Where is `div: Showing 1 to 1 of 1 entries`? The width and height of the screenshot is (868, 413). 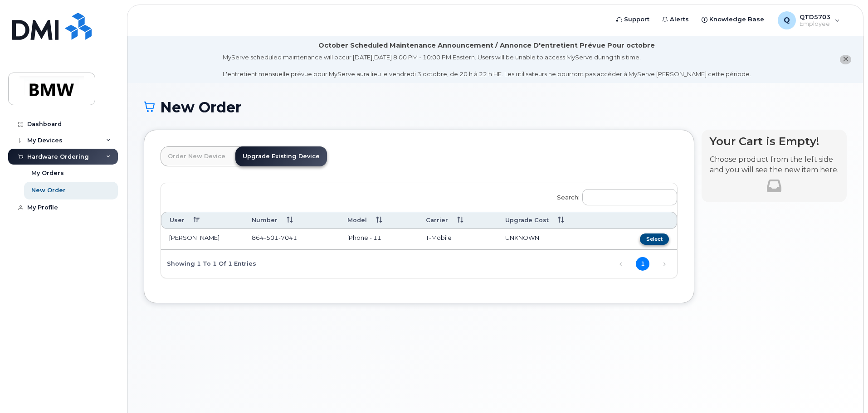 div: Showing 1 to 1 of 1 entries is located at coordinates (208, 263).